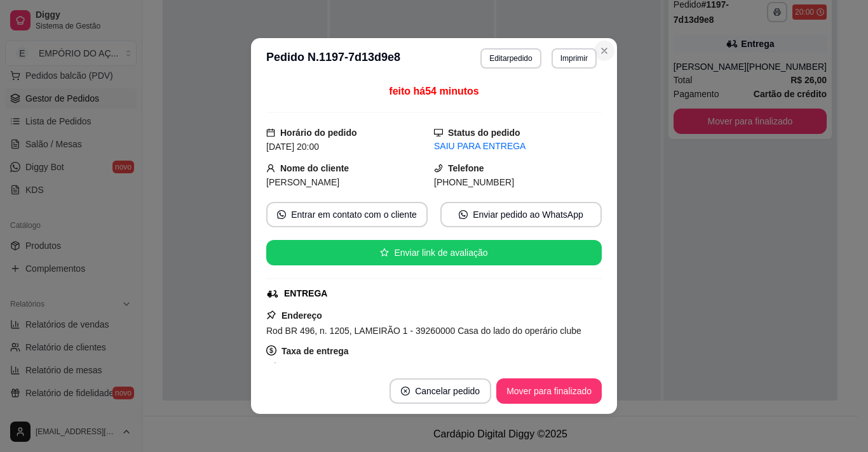 This screenshot has width=868, height=452. What do you see at coordinates (318, 133) in the screenshot?
I see `strong: Horário do pedido` at bounding box center [318, 133].